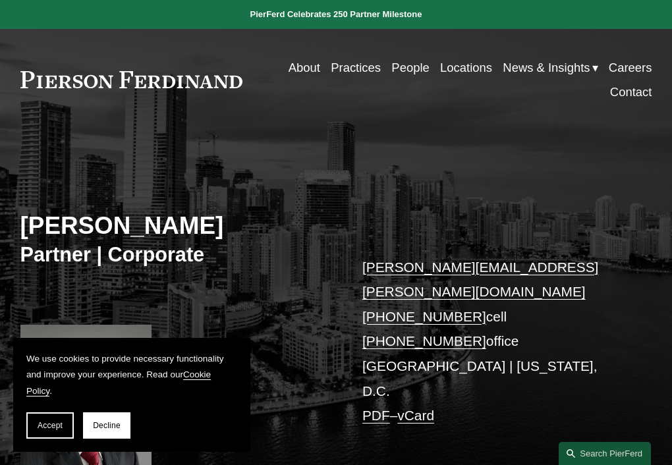 This screenshot has height=465, width=672. Describe the element at coordinates (546, 67) in the screenshot. I see `span: News & Insights` at that location.